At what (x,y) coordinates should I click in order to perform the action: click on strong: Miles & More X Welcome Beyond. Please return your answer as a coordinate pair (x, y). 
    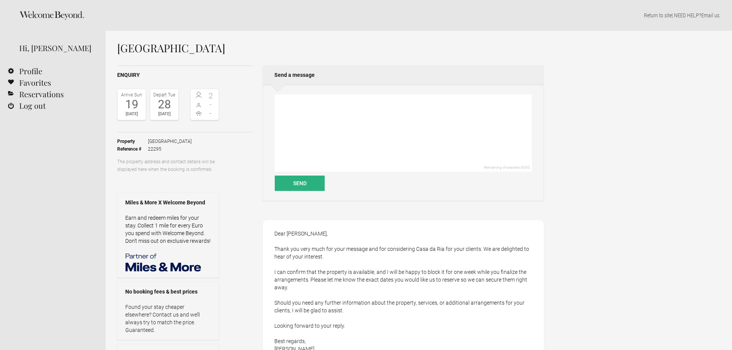
    Looking at the image, I should click on (168, 203).